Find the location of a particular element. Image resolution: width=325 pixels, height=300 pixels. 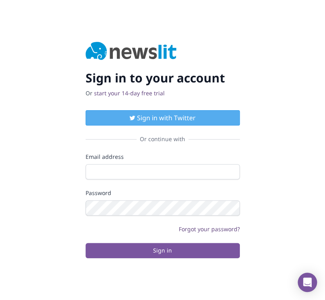

a: start your 14-day free trial is located at coordinates (129, 93).